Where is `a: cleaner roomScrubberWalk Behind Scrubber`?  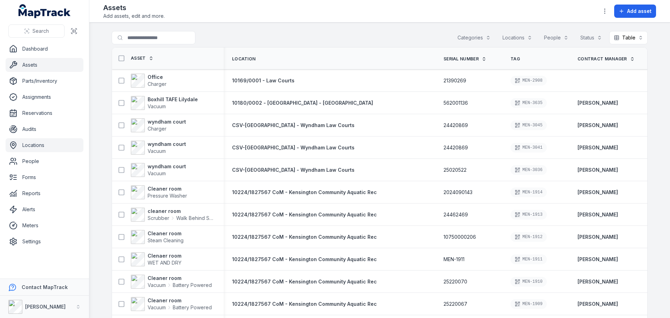
a: cleaner roomScrubberWalk Behind Scrubber is located at coordinates (173, 214).